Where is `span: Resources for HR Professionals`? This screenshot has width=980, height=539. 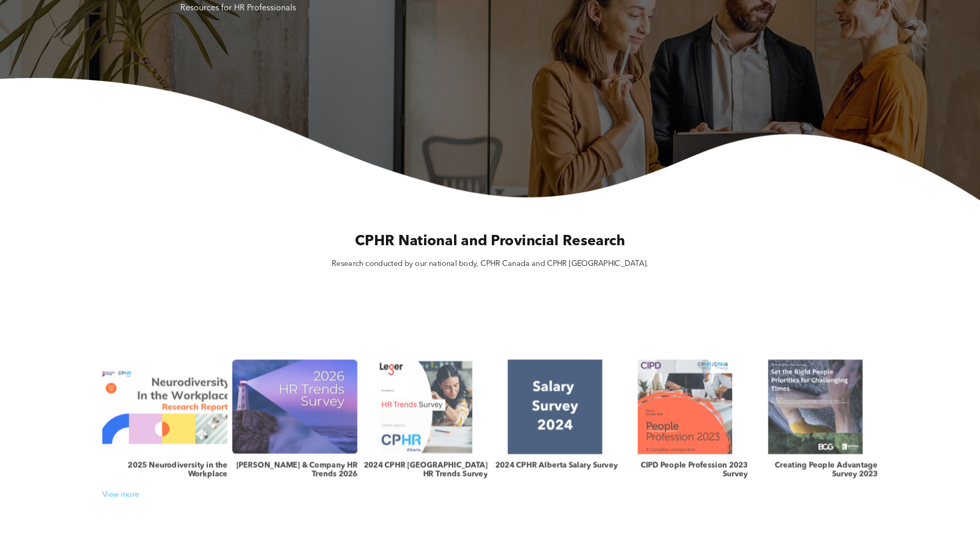
span: Resources for HR Professionals is located at coordinates (238, 8).